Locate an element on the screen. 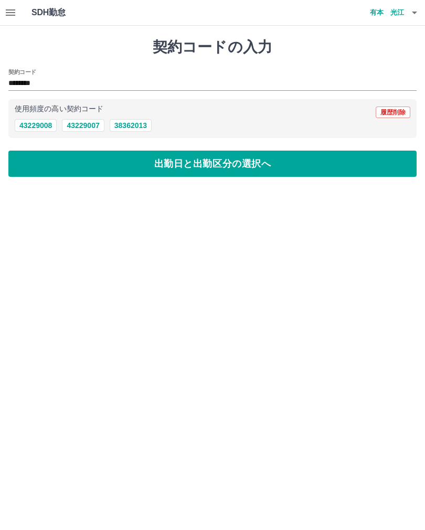 The height and width of the screenshot is (530, 425). button: 履歴削除 is located at coordinates (393, 112).